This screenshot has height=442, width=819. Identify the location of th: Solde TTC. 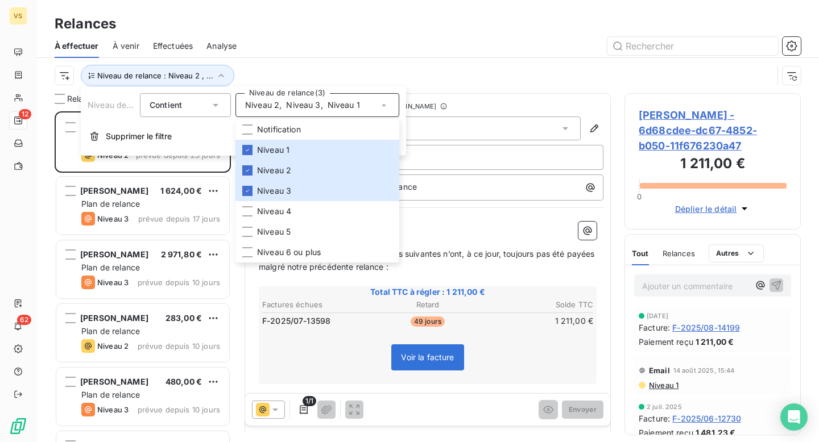
(538, 305).